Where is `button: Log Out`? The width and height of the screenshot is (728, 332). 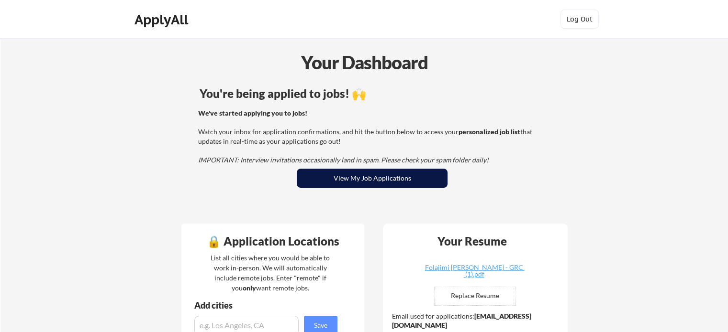 button: Log Out is located at coordinates (579, 19).